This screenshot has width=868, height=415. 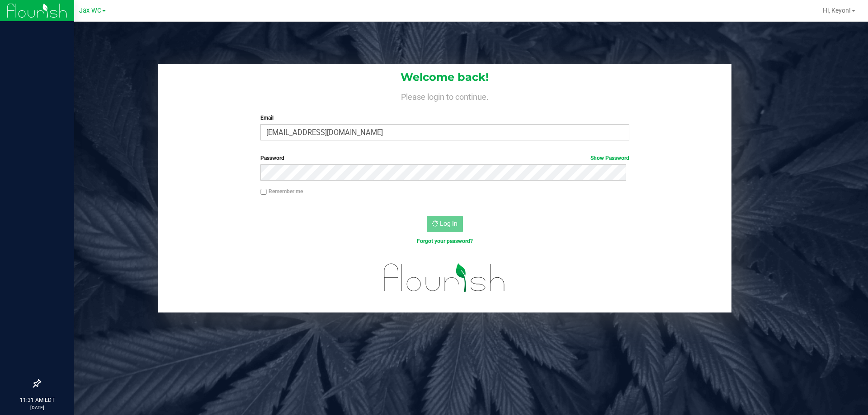 I want to click on p: 11:31 AM EDT, so click(x=37, y=400).